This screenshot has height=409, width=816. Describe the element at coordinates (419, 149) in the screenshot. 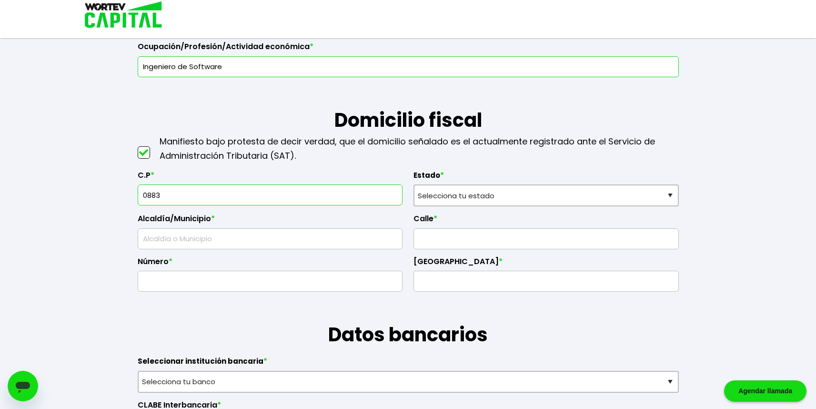

I see `p: Manifiesto bajo protesta de decir verdad, que el domicilio señalado es el actualmente registrado ...` at that location.